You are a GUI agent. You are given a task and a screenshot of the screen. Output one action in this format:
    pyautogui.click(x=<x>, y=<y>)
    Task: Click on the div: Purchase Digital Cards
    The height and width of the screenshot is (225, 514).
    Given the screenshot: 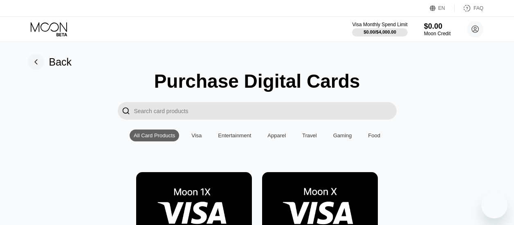 What is the action you would take?
    pyautogui.click(x=257, y=81)
    